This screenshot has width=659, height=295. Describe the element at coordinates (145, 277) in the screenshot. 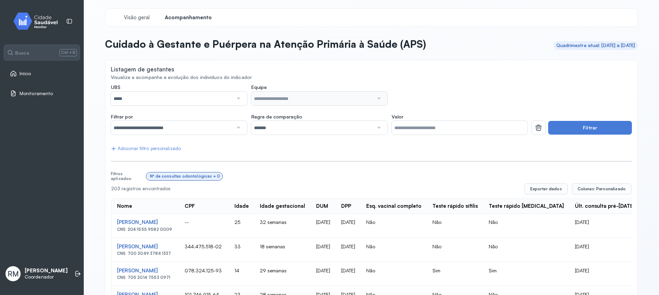

I see `div: CNS: 705 2014 7553 0971` at that location.